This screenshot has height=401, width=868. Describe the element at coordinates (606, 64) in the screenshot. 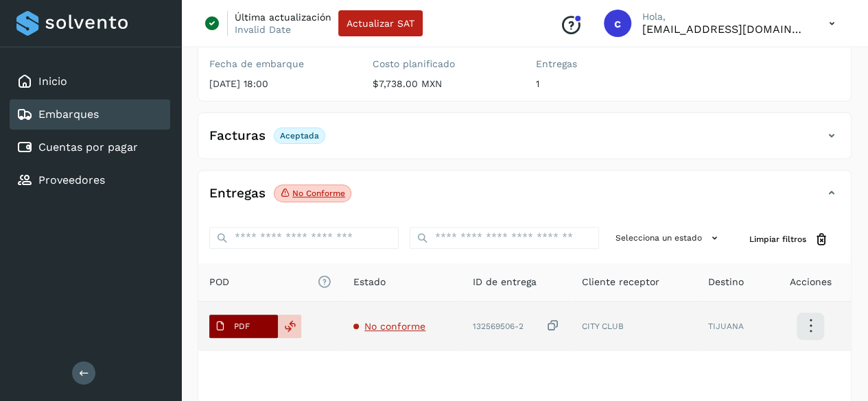

I see `label: Entregas` at that location.